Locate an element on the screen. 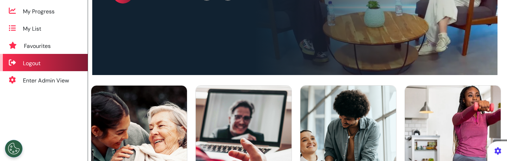 This screenshot has width=507, height=161. div: Logout is located at coordinates (32, 63).